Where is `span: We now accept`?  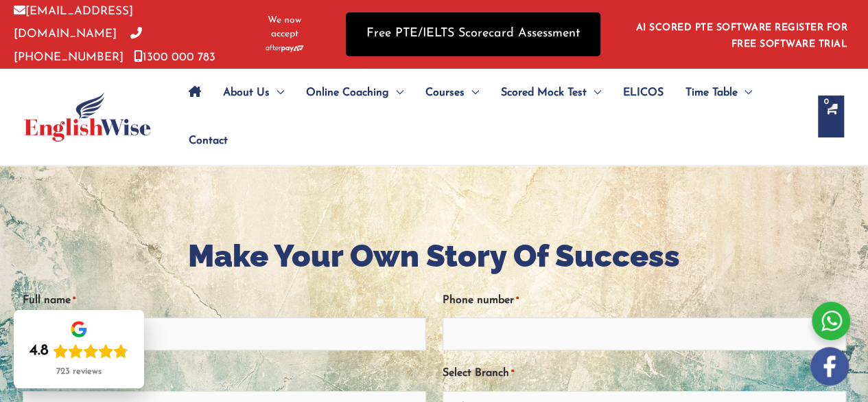
span: We now accept is located at coordinates (284, 28).